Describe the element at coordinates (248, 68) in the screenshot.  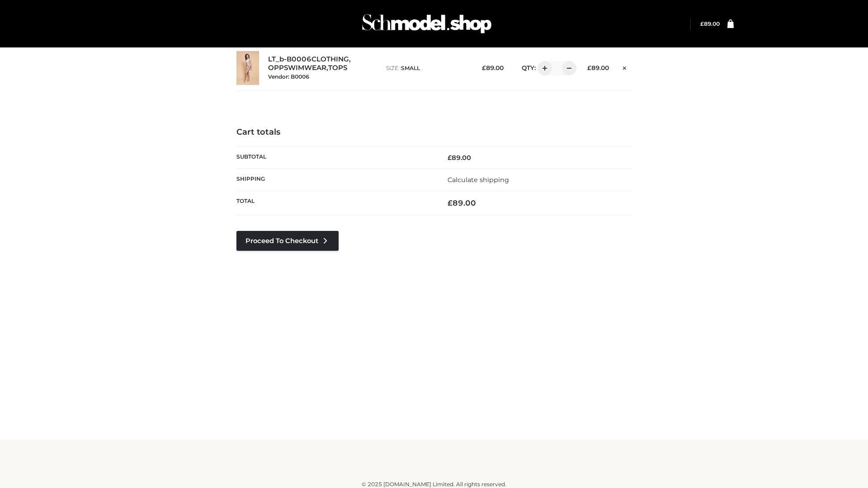
I see `img: LT_b-B0006 - SMALL` at that location.